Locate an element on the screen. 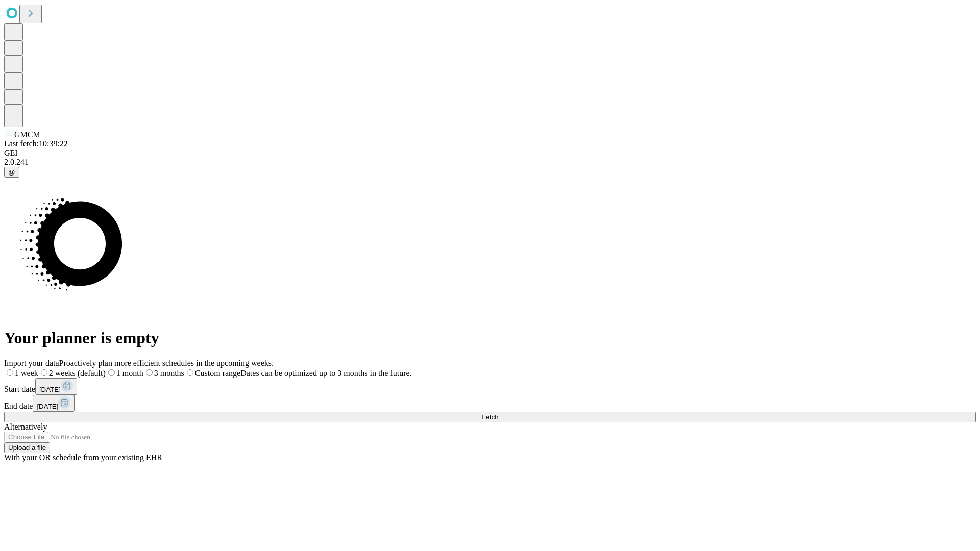 This screenshot has width=980, height=551. span: Alternatively is located at coordinates (25, 427).